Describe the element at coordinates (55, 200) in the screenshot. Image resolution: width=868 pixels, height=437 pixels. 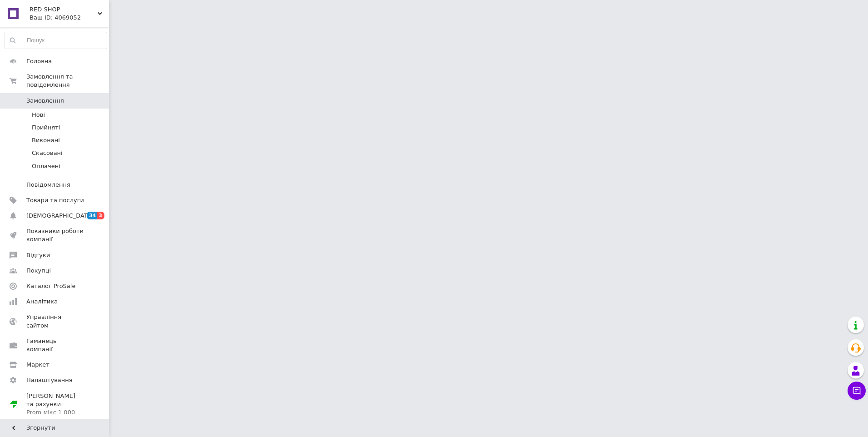
I see `span: Товари та послуги` at that location.